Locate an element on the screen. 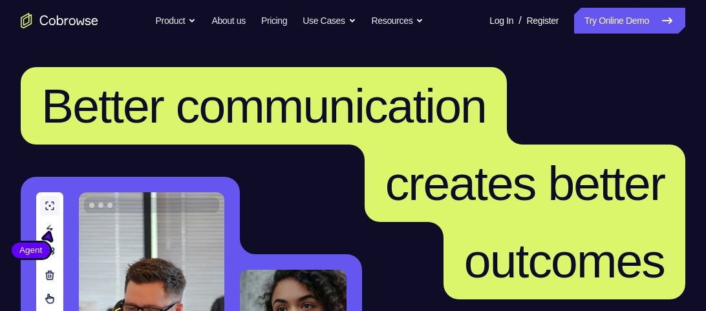 The height and width of the screenshot is (311, 706). a: Pricing is located at coordinates (274, 21).